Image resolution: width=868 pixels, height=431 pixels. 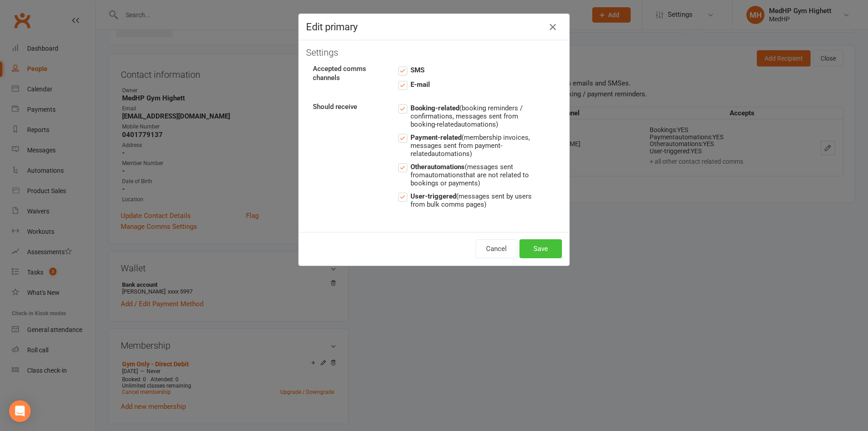 What do you see at coordinates (435, 108) in the screenshot?
I see `strong: Booking-related` at bounding box center [435, 108].